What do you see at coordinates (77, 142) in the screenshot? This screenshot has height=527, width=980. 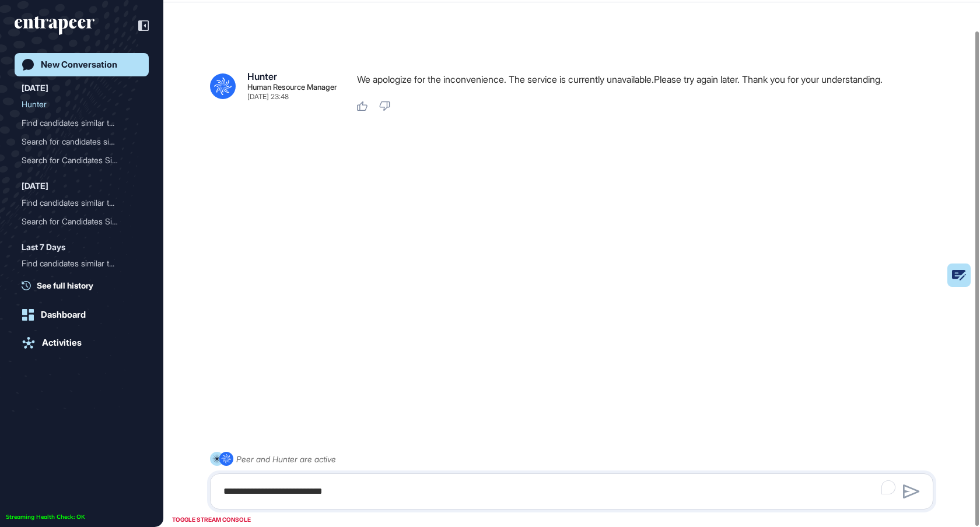 I see `div: Search for candidates sim...` at bounding box center [77, 142].